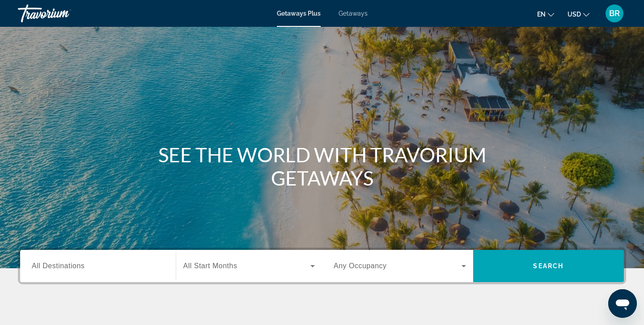 The width and height of the screenshot is (644, 325). I want to click on span: All Start Months, so click(210, 265).